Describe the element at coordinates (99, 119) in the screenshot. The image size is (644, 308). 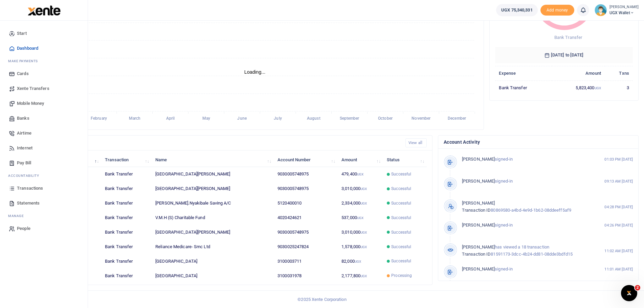
I see `tspan: February` at that location.